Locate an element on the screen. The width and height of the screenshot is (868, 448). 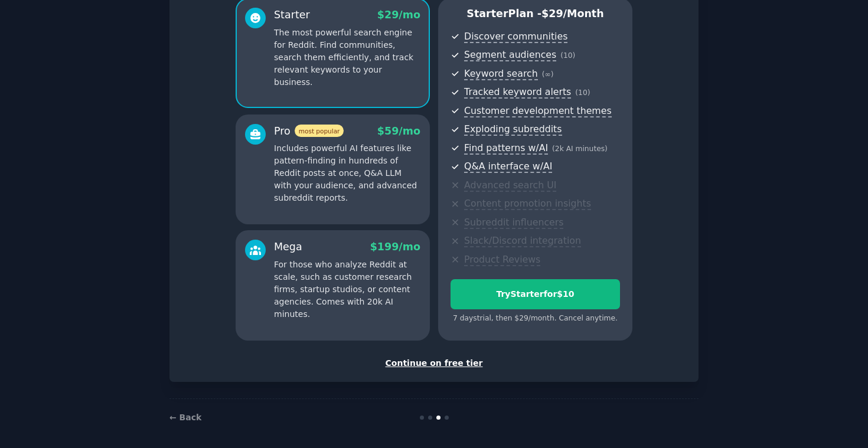
span: $ 59 /mo is located at coordinates (398, 131).